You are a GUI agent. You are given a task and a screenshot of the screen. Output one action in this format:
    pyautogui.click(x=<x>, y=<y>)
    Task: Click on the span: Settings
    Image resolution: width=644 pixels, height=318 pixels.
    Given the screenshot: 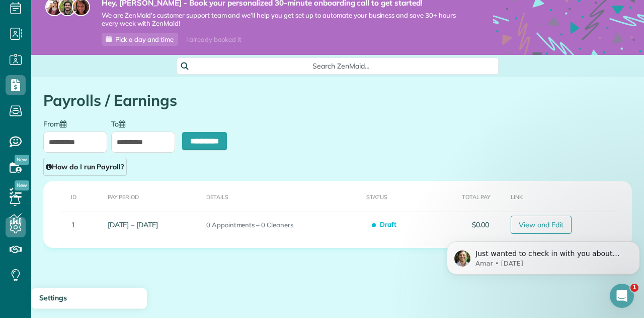 What is the action you would take?
    pyautogui.click(x=53, y=298)
    